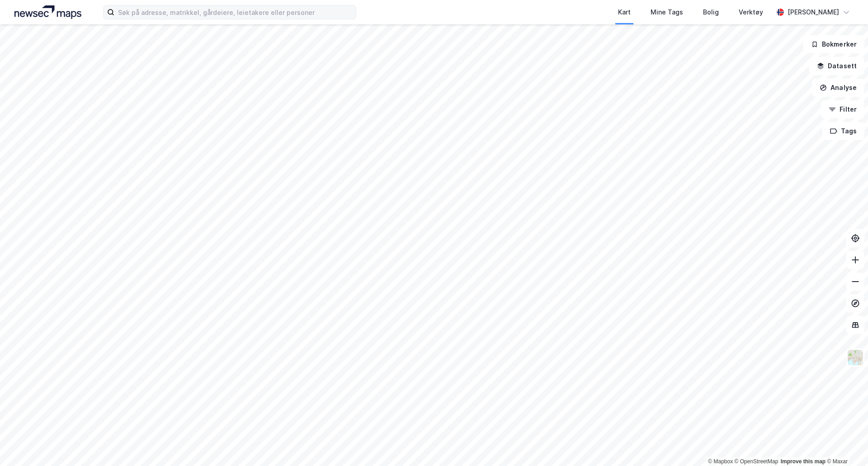 This screenshot has width=868, height=466. I want to click on img: Z, so click(855, 358).